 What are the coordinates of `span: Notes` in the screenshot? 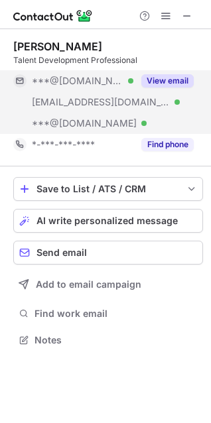 It's located at (116, 340).